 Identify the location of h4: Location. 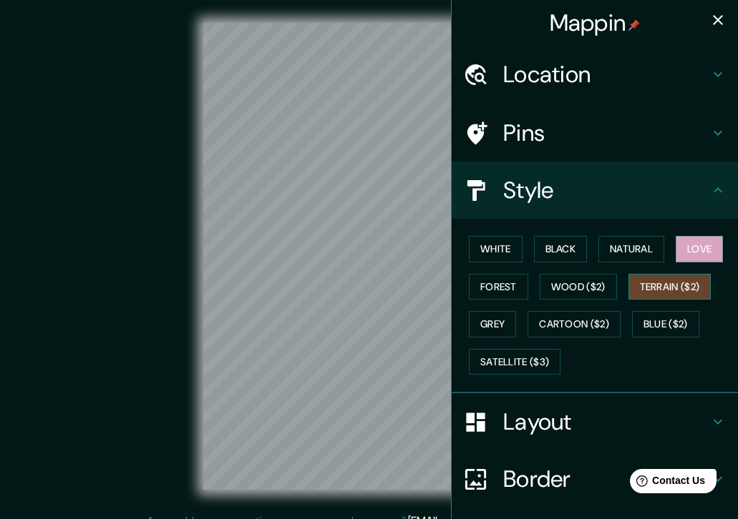
(606, 74).